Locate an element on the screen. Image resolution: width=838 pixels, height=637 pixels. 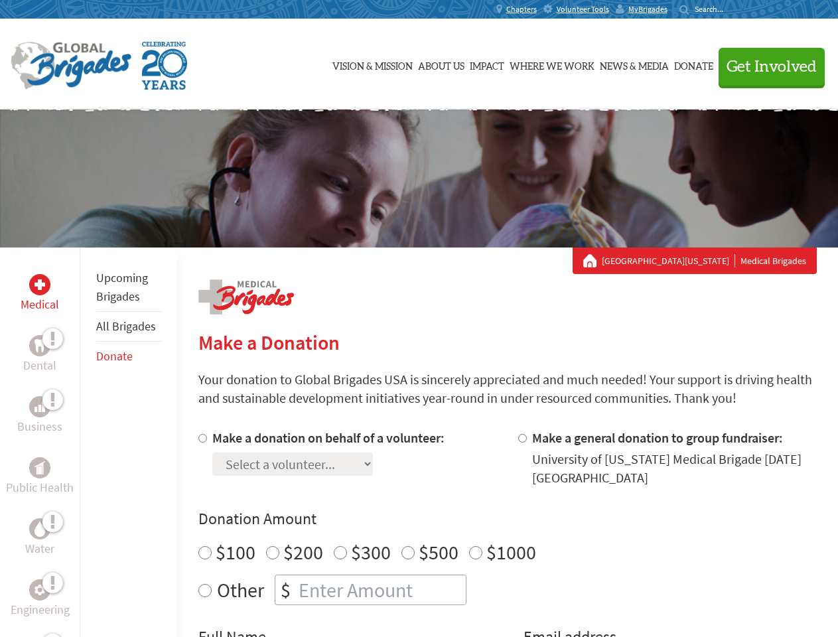
a: MedicalMedical is located at coordinates (40, 294).